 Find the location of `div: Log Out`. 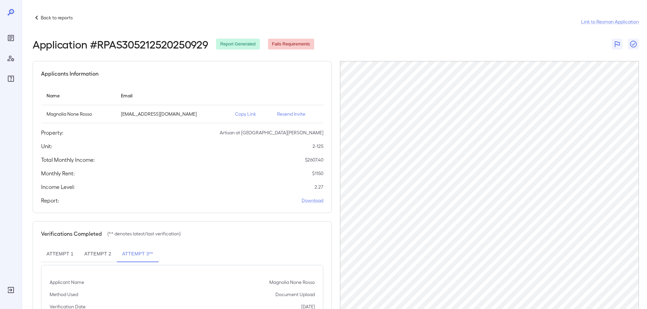

div: Log Out is located at coordinates (11, 290).